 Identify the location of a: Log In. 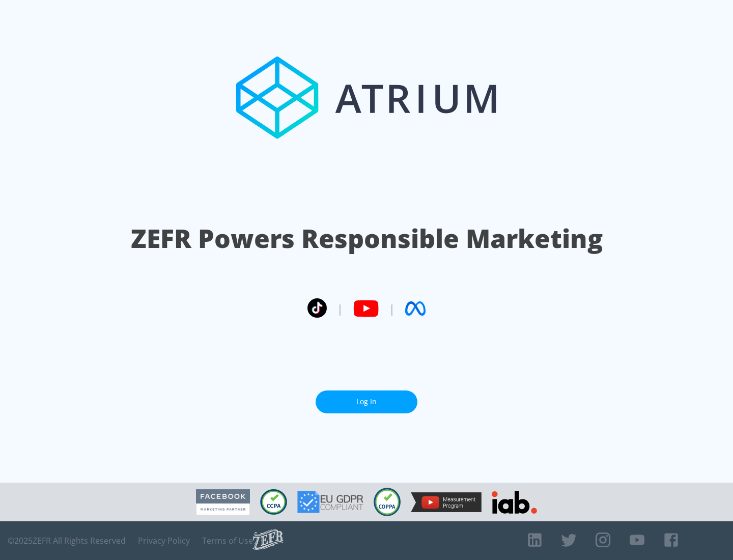
(366, 401).